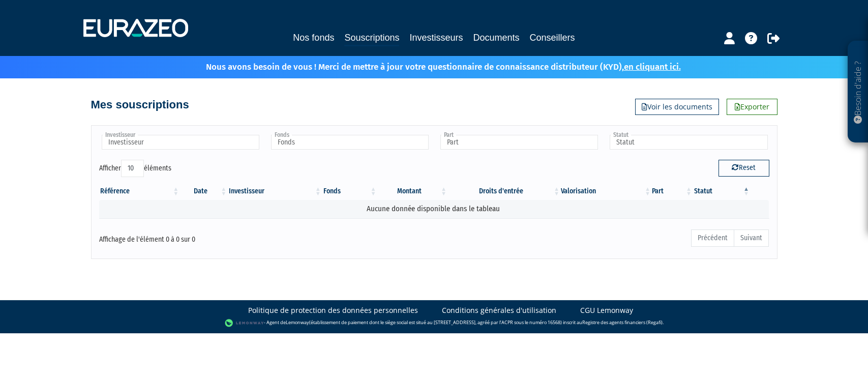 The width and height of the screenshot is (868, 374). I want to click on a: Politique de protection des données personnelles, so click(333, 310).